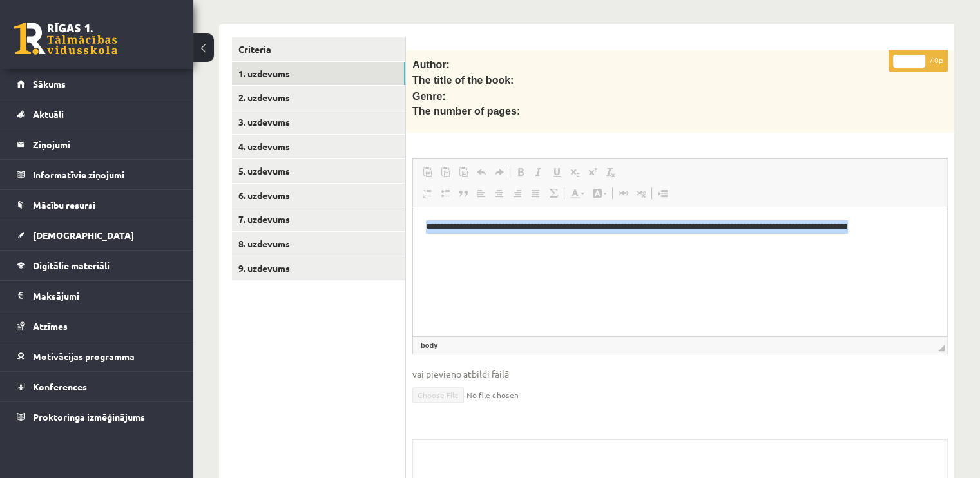  What do you see at coordinates (574, 172) in the screenshot?
I see `a: Apakšraksts` at bounding box center [574, 172].